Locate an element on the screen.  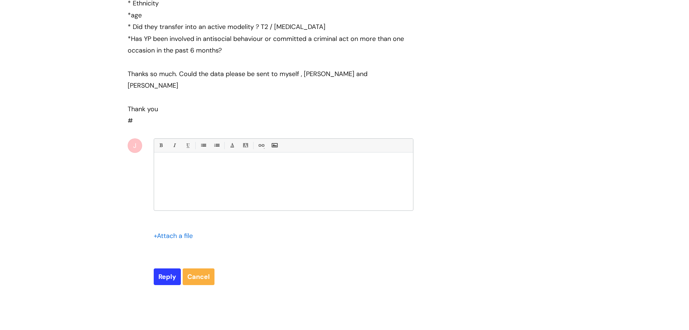
a: Insert Image... is located at coordinates (274, 145).